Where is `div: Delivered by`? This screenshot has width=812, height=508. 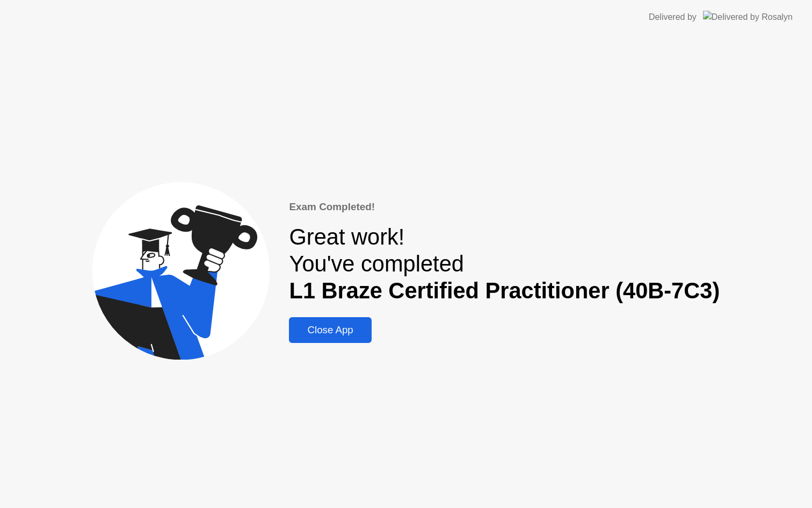
div: Delivered by is located at coordinates (672, 18).